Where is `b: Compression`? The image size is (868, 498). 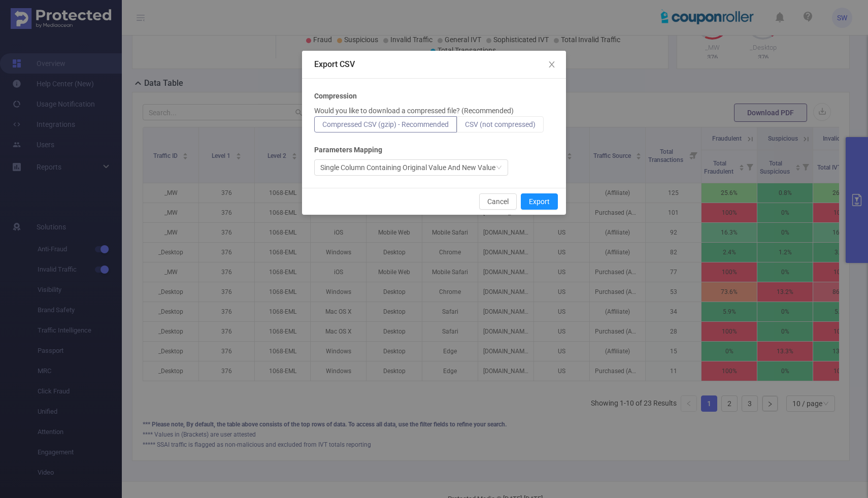 b: Compression is located at coordinates (336, 96).